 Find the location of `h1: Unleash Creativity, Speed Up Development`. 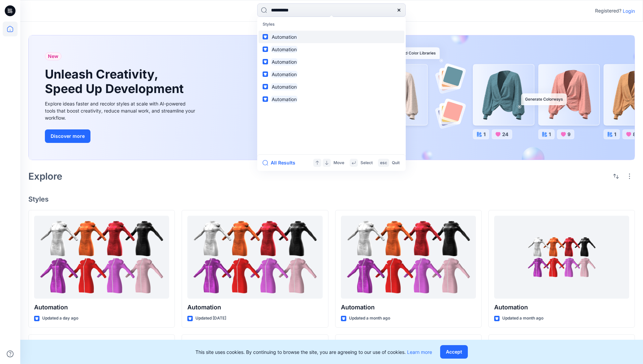

h1: Unleash Creativity, Speed Up Development is located at coordinates (115, 82).